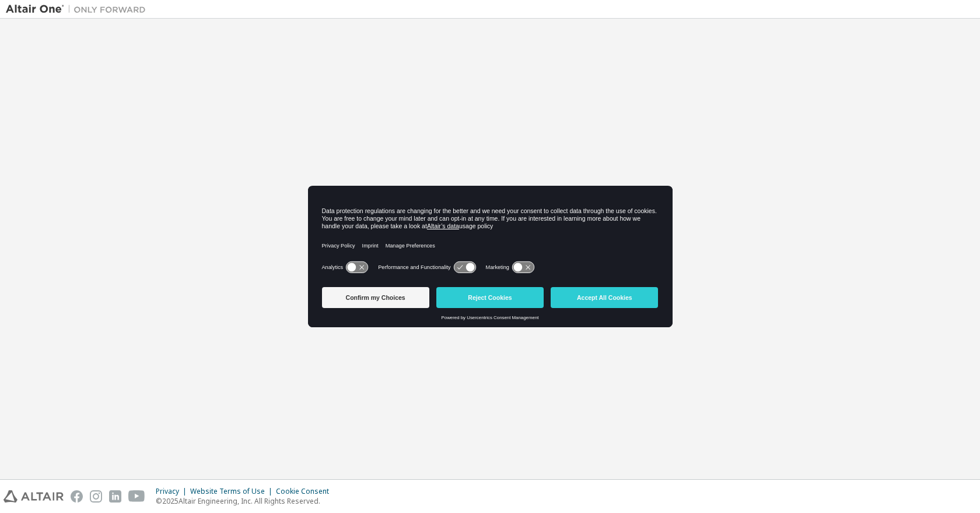 This screenshot has width=980, height=513. Describe the element at coordinates (115, 496) in the screenshot. I see `img: linkedin.svg` at that location.